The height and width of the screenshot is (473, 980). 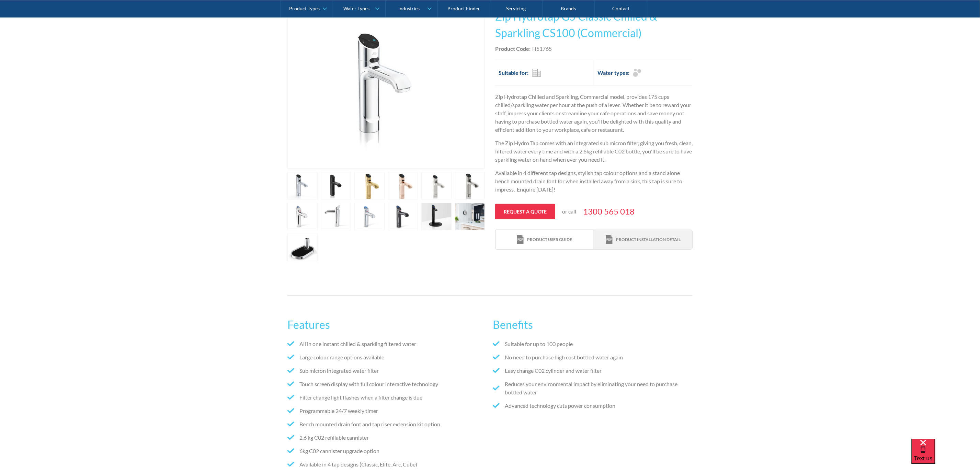 What do you see at coordinates (387, 397) in the screenshot?
I see `li: Filter change light flashes when a filter change is due` at bounding box center [387, 397].